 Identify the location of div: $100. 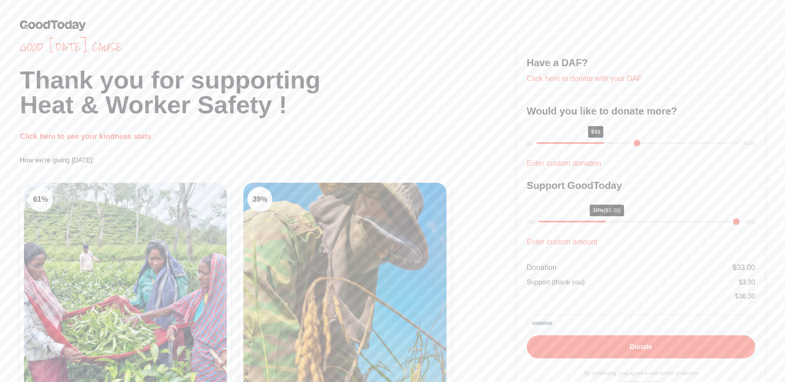
(749, 144).